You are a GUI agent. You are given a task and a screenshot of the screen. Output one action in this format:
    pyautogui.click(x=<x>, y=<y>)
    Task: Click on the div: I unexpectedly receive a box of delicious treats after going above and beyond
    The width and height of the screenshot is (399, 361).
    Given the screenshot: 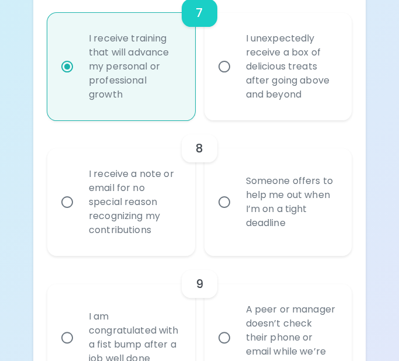 What is the action you would take?
    pyautogui.click(x=291, y=67)
    